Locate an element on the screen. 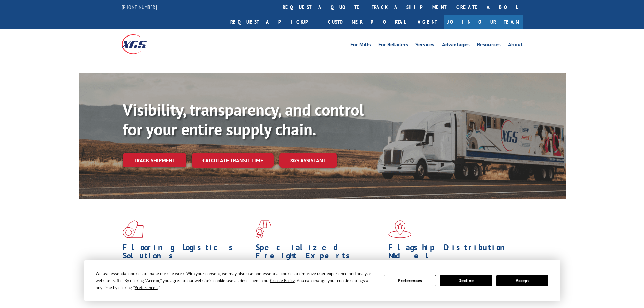 The image size is (644, 308). div: We use essential cookies to make our site work. With your consent, we may also use non-essential ... is located at coordinates (235, 280).